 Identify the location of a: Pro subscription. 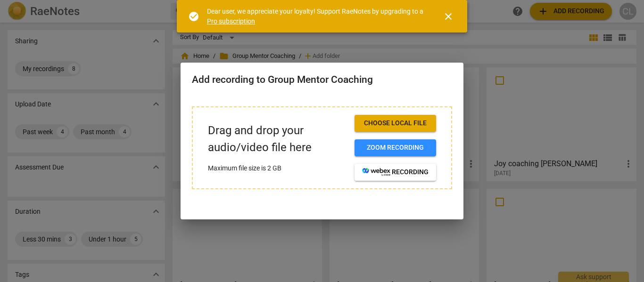
(231, 21).